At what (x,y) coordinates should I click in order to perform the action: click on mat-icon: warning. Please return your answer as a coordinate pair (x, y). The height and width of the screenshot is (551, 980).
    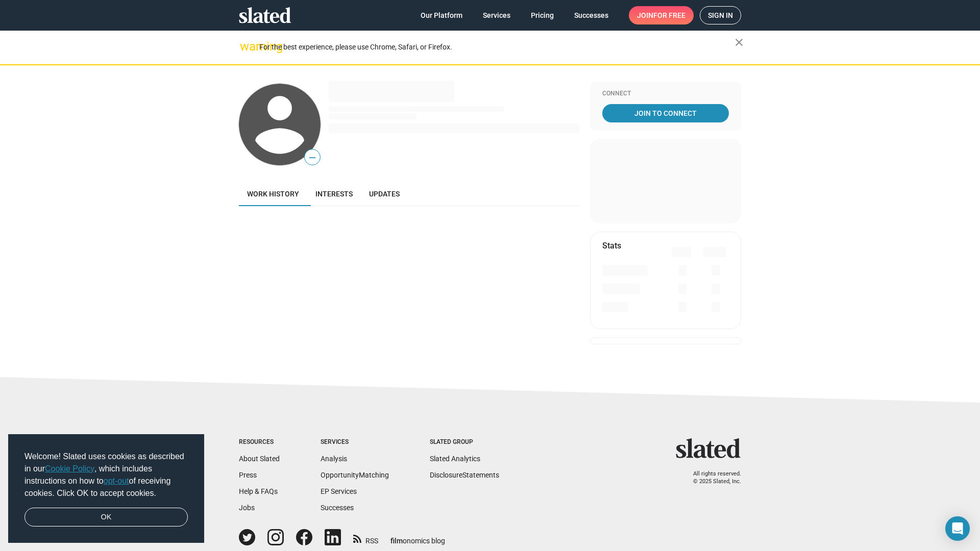
    Looking at the image, I should click on (246, 46).